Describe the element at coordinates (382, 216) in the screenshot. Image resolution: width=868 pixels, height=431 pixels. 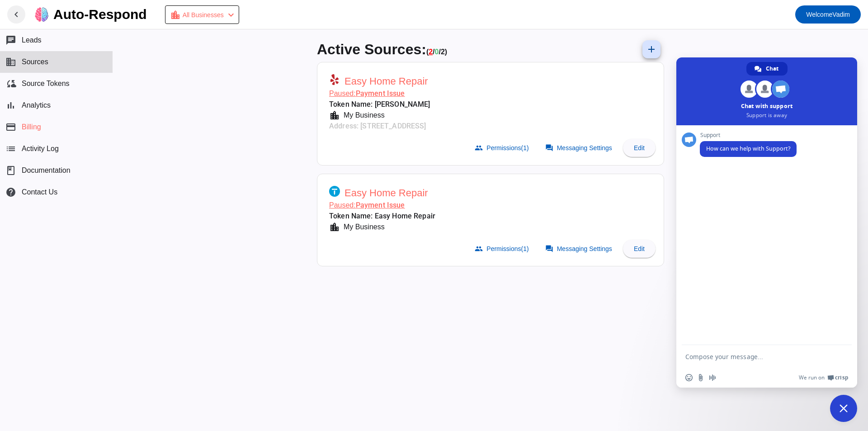
I see `mat-card-subtitle: Token Name: Easy Home Repair` at that location.